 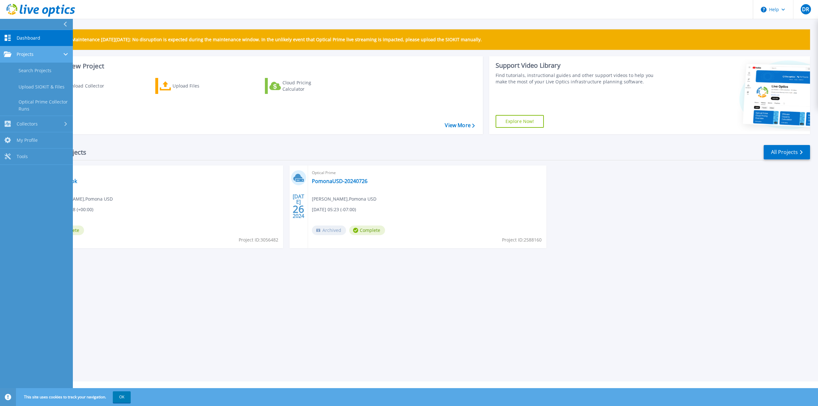 What do you see at coordinates (191, 86) in the screenshot?
I see `a: Upload Files` at bounding box center [191, 86].